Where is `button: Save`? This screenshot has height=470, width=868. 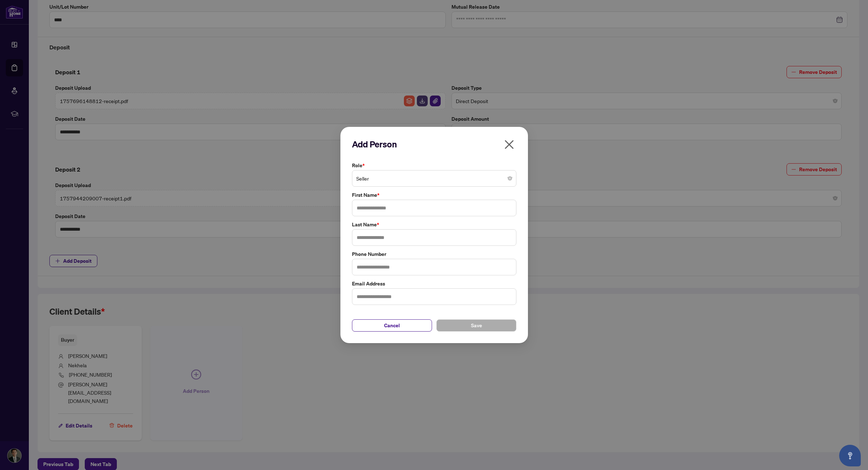 button: Save is located at coordinates (476, 326).